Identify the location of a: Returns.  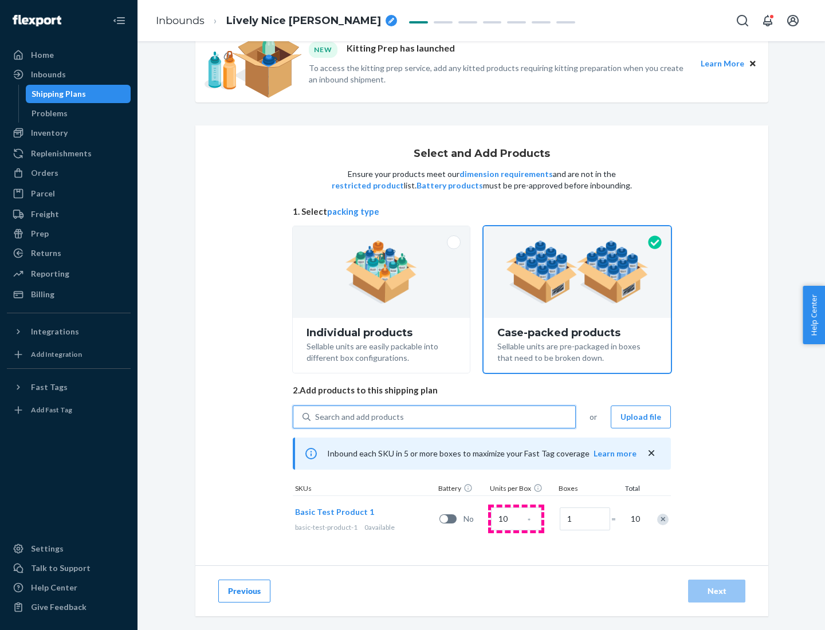
(69, 253).